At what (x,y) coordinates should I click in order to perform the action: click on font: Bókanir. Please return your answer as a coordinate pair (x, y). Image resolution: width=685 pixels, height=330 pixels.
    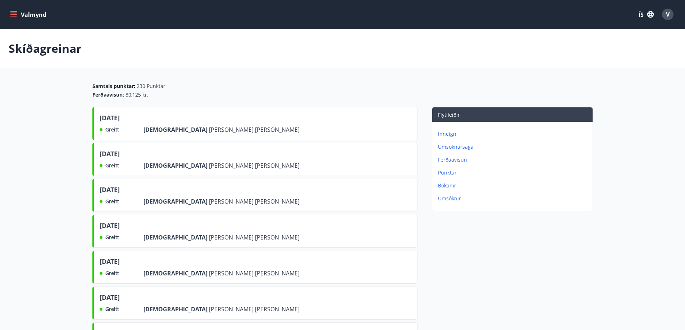
    Looking at the image, I should click on (447, 185).